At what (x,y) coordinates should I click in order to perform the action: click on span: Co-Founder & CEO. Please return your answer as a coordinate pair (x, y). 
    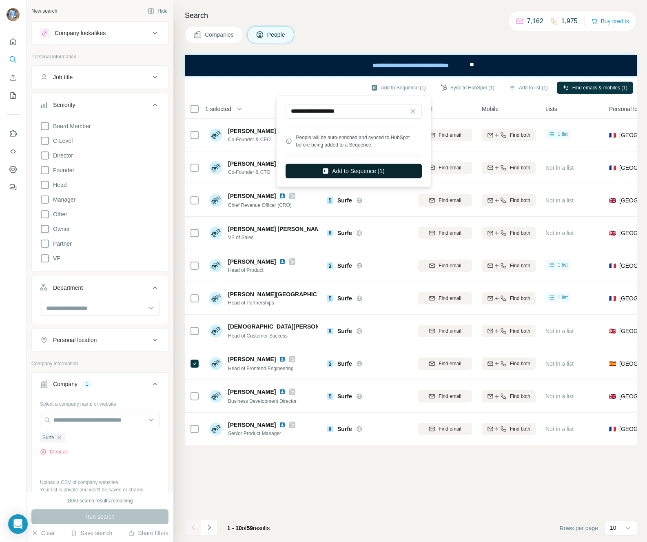
    Looking at the image, I should click on (262, 140).